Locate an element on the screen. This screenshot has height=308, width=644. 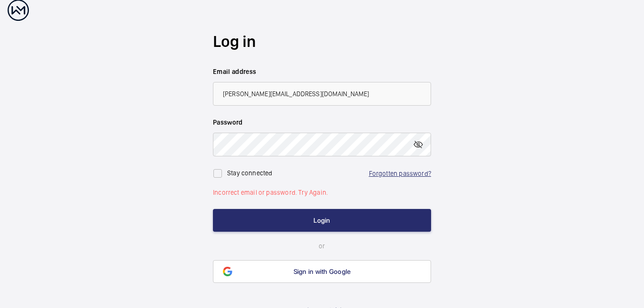
button: Login is located at coordinates (322, 220).